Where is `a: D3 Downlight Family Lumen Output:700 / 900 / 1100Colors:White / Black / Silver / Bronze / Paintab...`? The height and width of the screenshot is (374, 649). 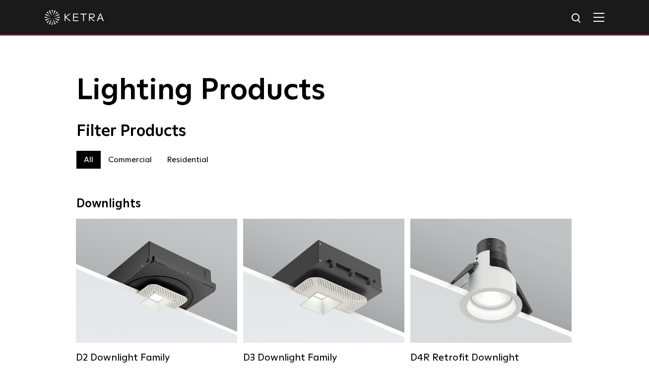 a: D3 Downlight Family Lumen Output:700 / 900 / 1100Colors:White / Black / Silver / Bronze / Paintab... is located at coordinates (324, 291).